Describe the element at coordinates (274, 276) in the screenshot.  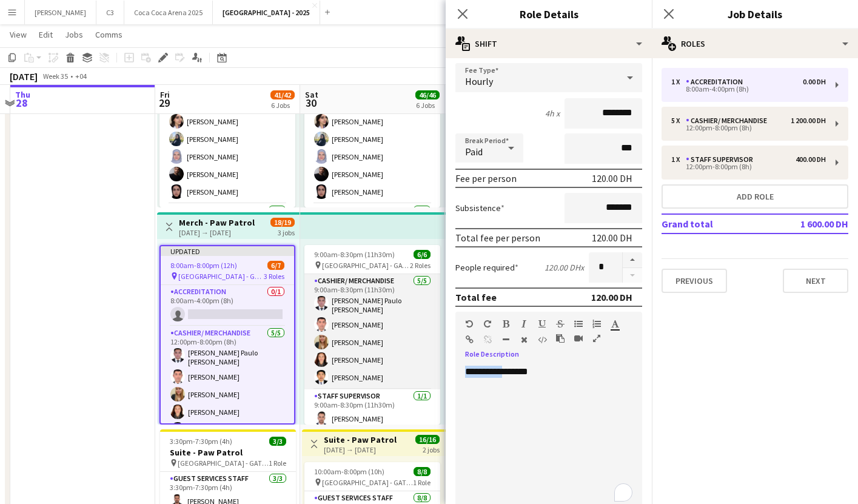
I see `span: 3 Roles` at that location.